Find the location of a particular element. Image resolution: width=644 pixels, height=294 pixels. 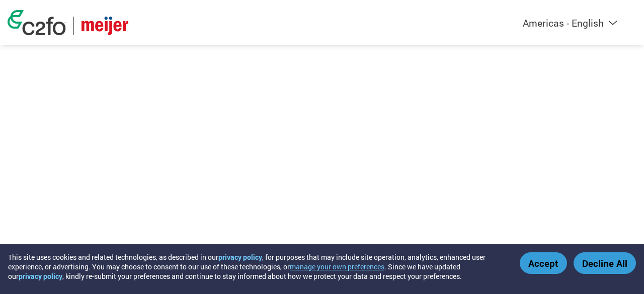

button: Accept is located at coordinates (544, 263).